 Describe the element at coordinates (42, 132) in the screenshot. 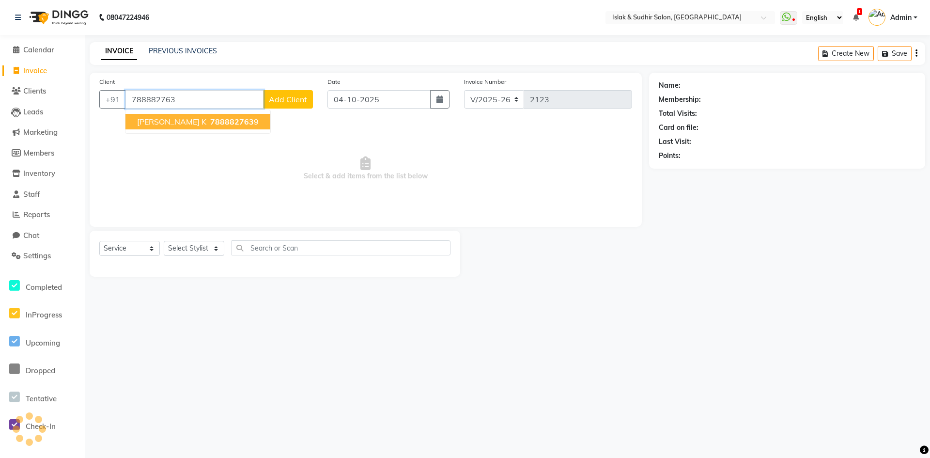

I see `a: Marketing` at that location.